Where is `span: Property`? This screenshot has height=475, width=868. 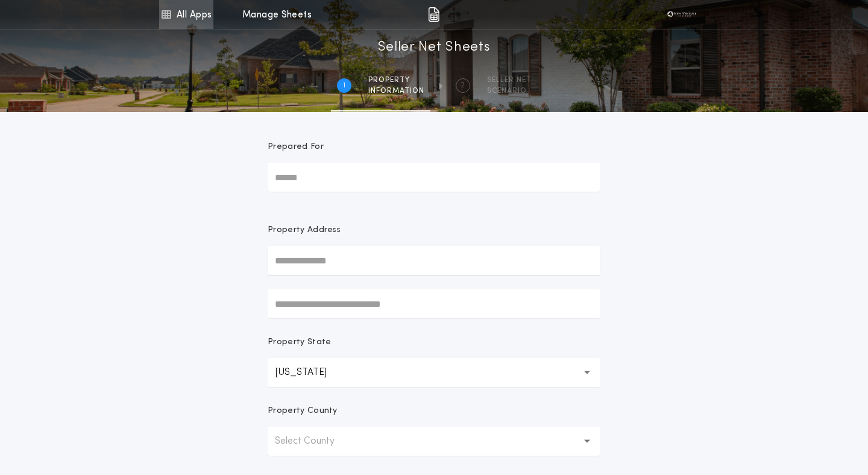
span: Property is located at coordinates (396, 80).